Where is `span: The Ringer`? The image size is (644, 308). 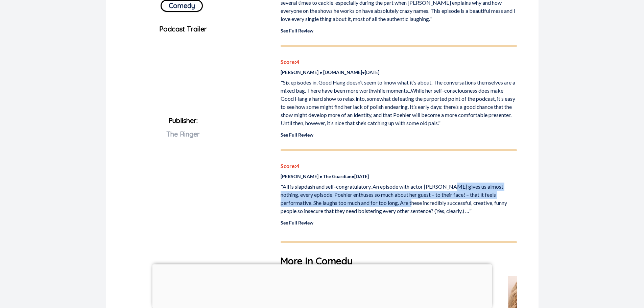 span: The Ringer is located at coordinates (183, 134).